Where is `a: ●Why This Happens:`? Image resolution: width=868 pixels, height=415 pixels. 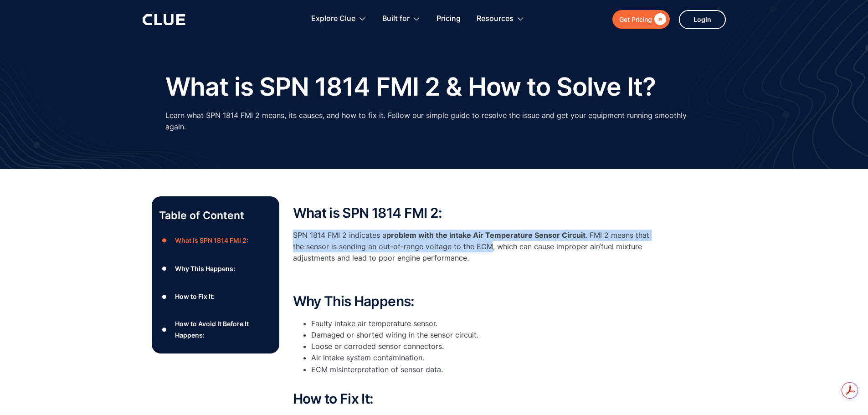
a: ●Why This Happens: is located at coordinates (215, 269).